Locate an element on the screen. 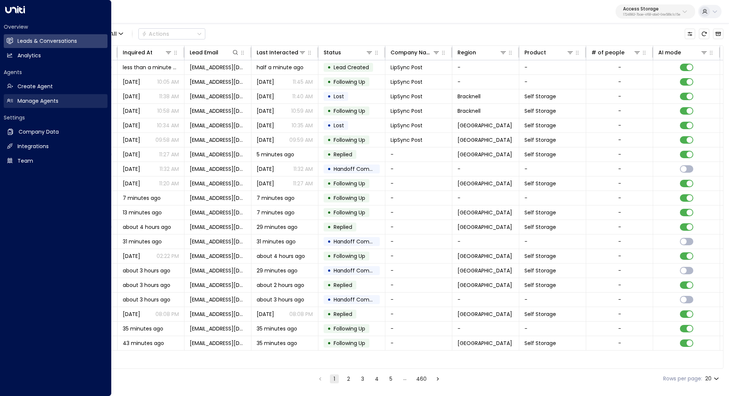 This screenshot has height=396, width=729. p: 11:27 AM is located at coordinates (169, 154).